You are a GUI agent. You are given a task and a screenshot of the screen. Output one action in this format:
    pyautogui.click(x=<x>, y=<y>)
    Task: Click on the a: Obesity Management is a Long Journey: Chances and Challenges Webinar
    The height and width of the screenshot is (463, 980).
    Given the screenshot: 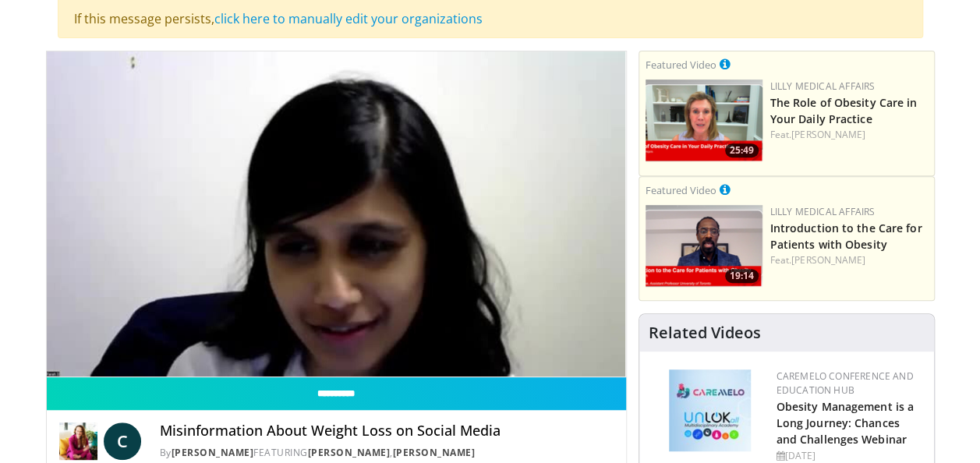 What is the action you would take?
    pyautogui.click(x=845, y=423)
    